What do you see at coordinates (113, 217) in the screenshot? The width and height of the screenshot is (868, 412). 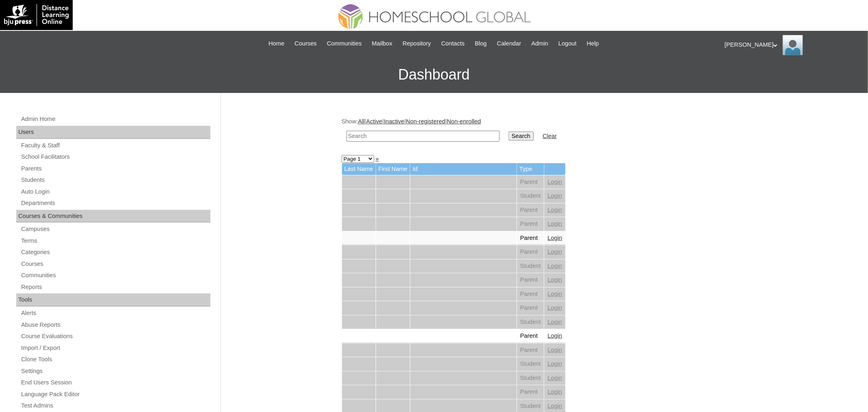 I see `div: Courses & Communities` at bounding box center [113, 217].